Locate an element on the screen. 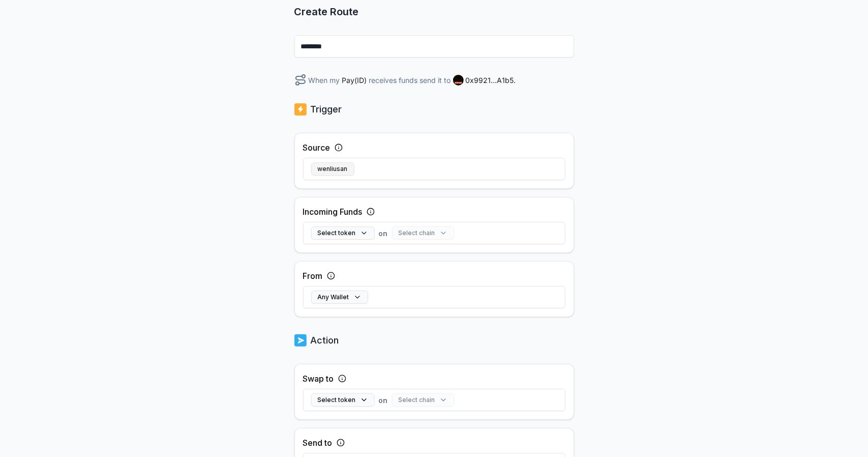  button: wenliusan is located at coordinates (333, 169).